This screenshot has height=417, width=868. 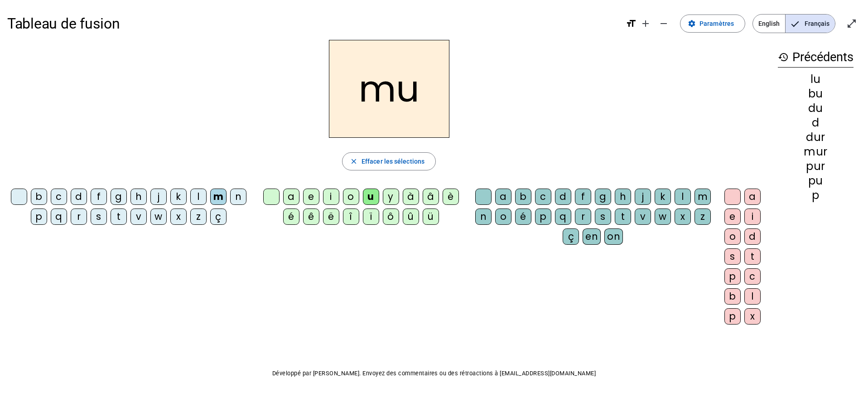 I want to click on div: on, so click(x=613, y=237).